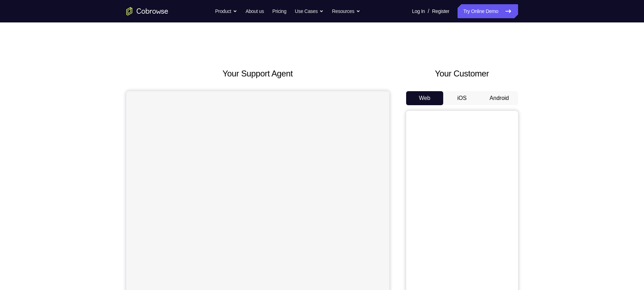  I want to click on a: Pricing, so click(279, 11).